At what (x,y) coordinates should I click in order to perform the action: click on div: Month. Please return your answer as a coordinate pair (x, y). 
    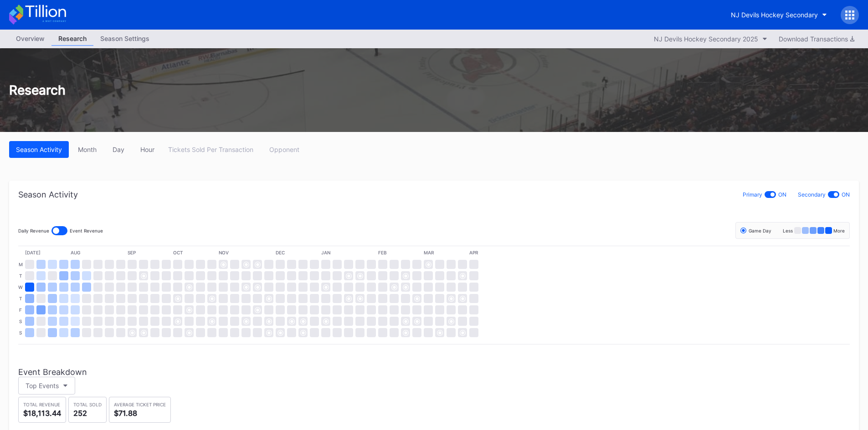
    Looking at the image, I should click on (87, 150).